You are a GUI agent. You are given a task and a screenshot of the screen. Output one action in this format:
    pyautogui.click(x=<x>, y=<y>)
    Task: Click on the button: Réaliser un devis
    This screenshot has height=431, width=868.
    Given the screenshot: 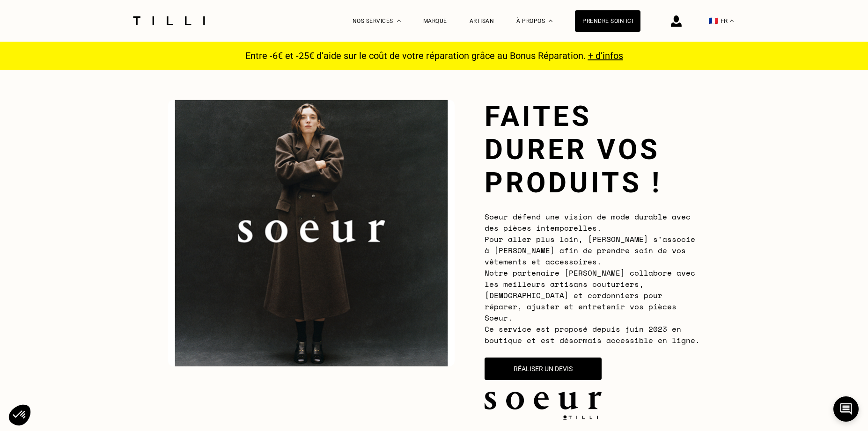 What is the action you would take?
    pyautogui.click(x=543, y=369)
    